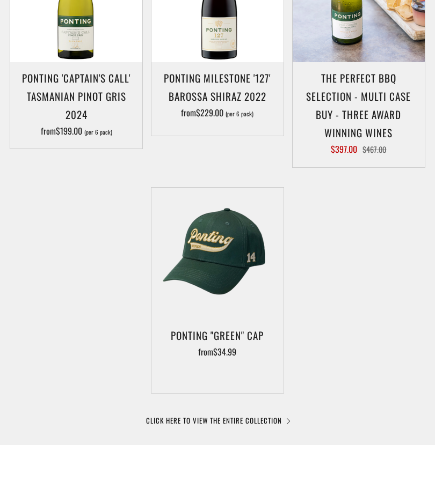 This screenshot has width=435, height=504. Describe the element at coordinates (217, 87) in the screenshot. I see `h3: Ponting Milestone '127' Barossa Shiraz 2022` at that location.